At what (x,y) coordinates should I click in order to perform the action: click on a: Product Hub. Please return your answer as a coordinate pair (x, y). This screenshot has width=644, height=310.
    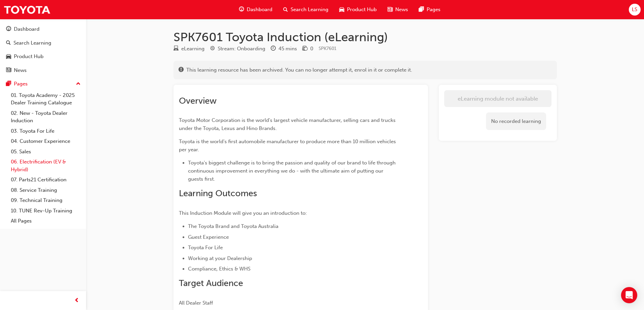
    Looking at the image, I should click on (43, 56).